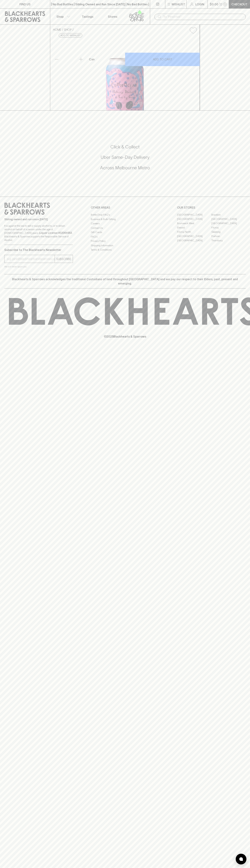  What do you see at coordinates (64, 259) in the screenshot?
I see `button: SUBSCRIBE` at bounding box center [64, 259].